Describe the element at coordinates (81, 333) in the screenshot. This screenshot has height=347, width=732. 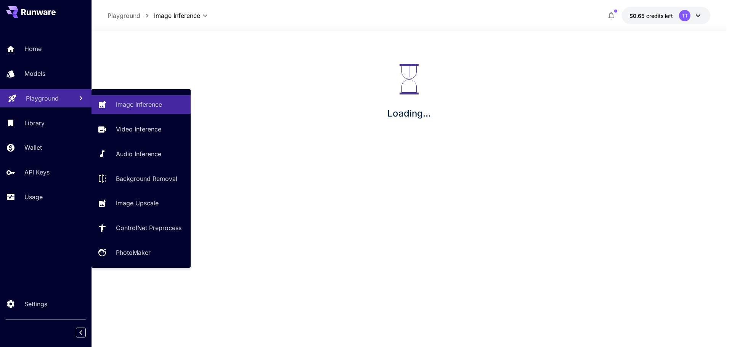
I see `button: Collapse sidebar` at that location.